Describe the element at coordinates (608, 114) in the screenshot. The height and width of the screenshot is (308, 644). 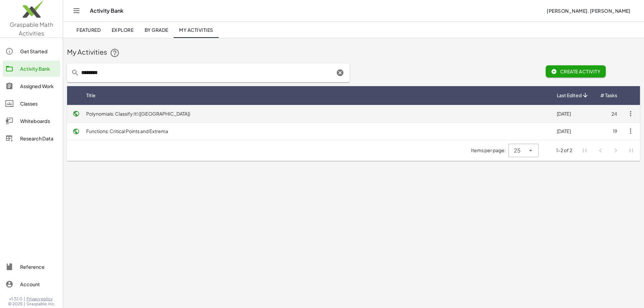
I see `td: 24` at that location.